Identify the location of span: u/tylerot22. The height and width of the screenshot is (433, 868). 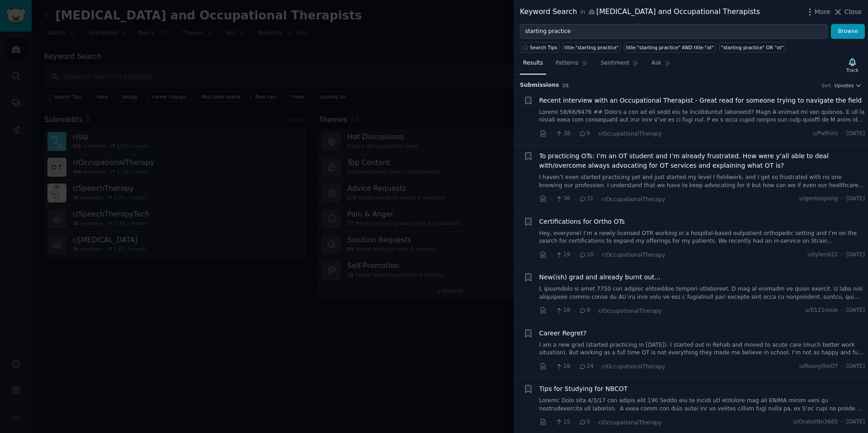
(823, 255).